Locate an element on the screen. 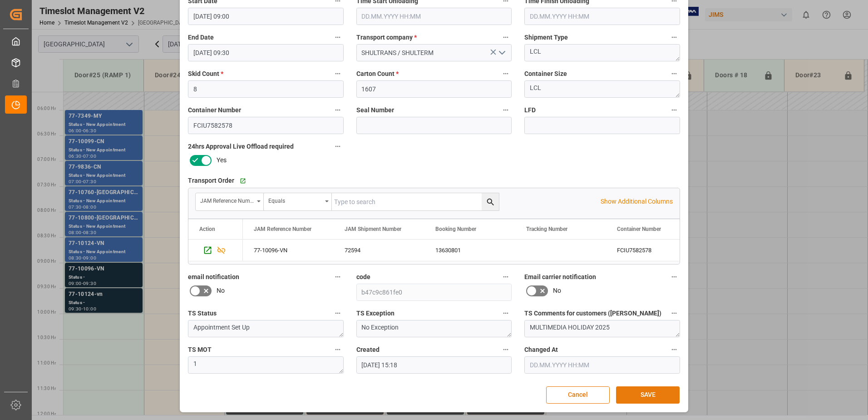 Image resolution: width=868 pixels, height=420 pixels. span: 24hrs Approval Live Offload required is located at coordinates (241, 146).